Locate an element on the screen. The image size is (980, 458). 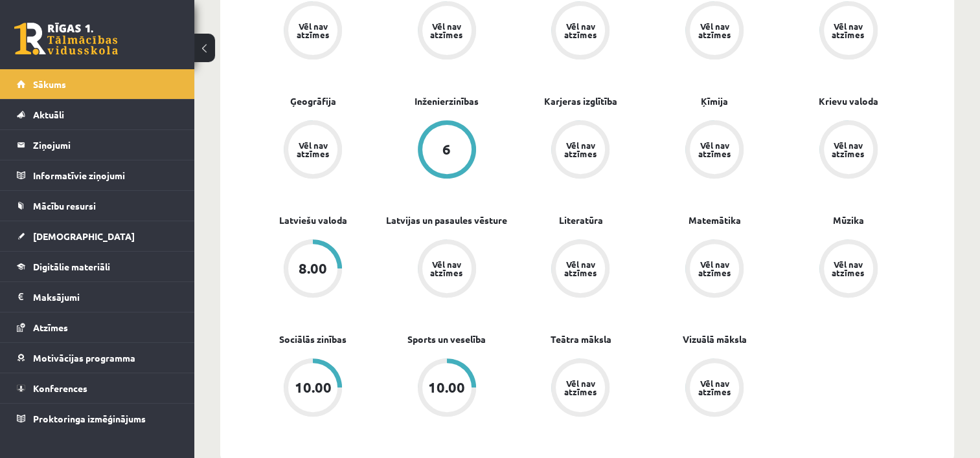
legend: Informatīvie ziņojumi is located at coordinates (106, 175).